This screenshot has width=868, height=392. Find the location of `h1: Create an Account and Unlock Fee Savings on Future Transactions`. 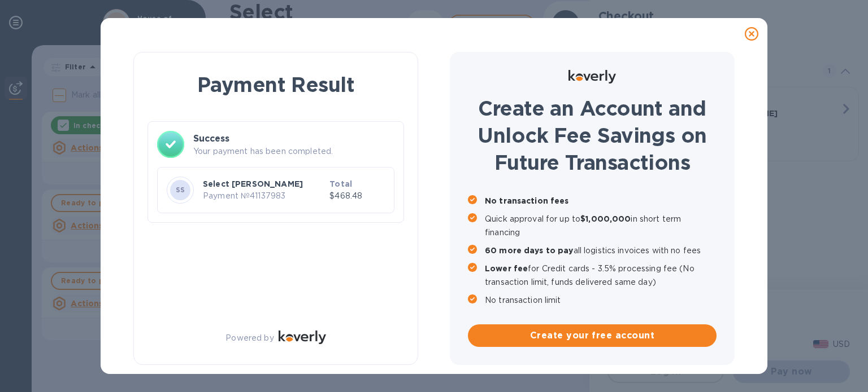

h1: Create an Account and Unlock Fee Savings on Future Transactions is located at coordinates (592, 136).